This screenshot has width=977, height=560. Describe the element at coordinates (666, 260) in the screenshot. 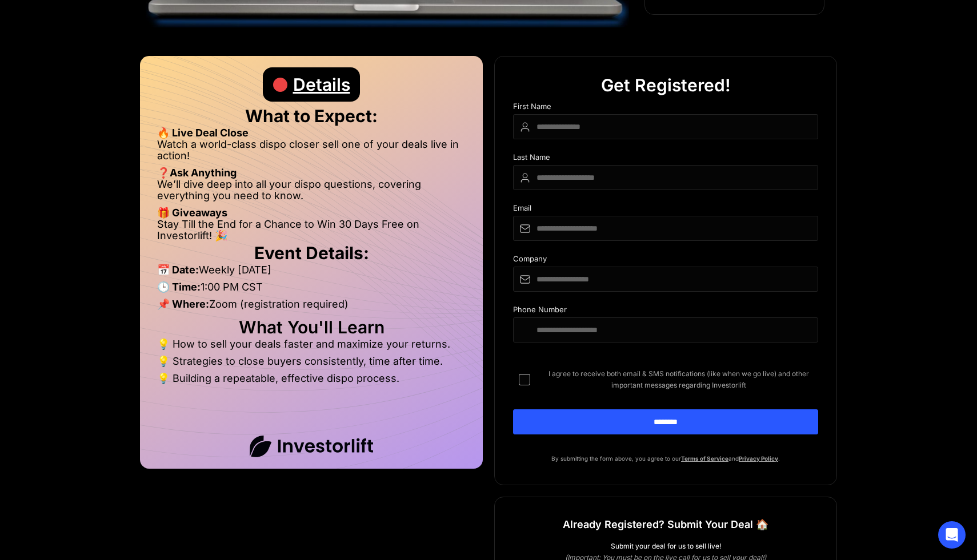

I see `div: Company` at that location.